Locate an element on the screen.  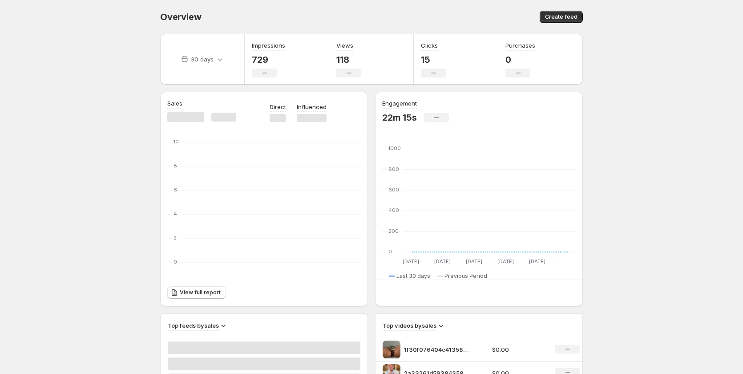
a: View full report is located at coordinates (197, 292).